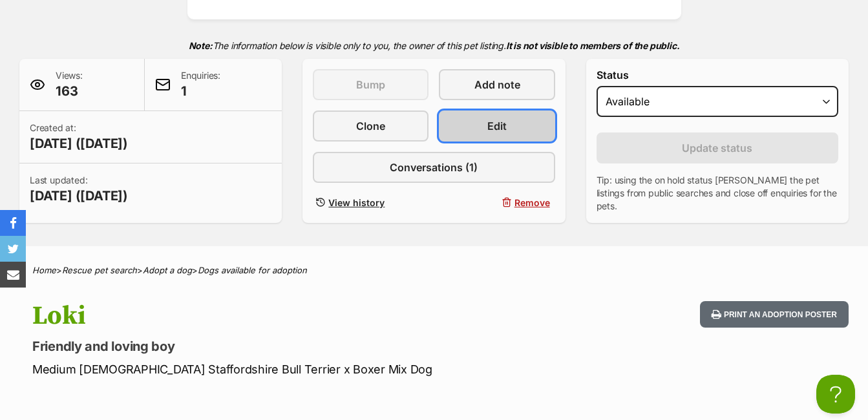  What do you see at coordinates (716, 148) in the screenshot?
I see `span: Update status` at bounding box center [716, 148].